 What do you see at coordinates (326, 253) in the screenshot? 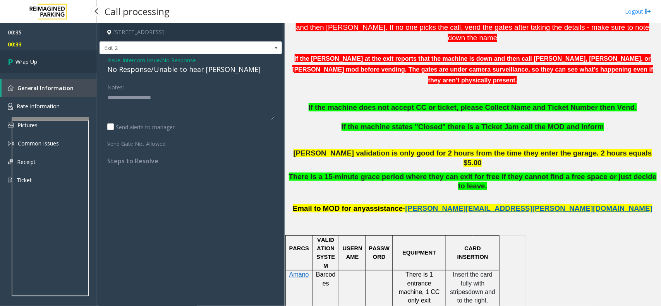
I see `span: VALIDATION SYSTEM` at bounding box center [326, 253].